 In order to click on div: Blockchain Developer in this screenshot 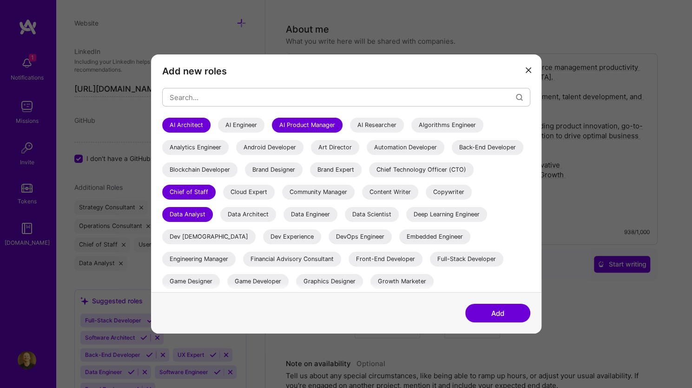, I will do `click(200, 170)`.